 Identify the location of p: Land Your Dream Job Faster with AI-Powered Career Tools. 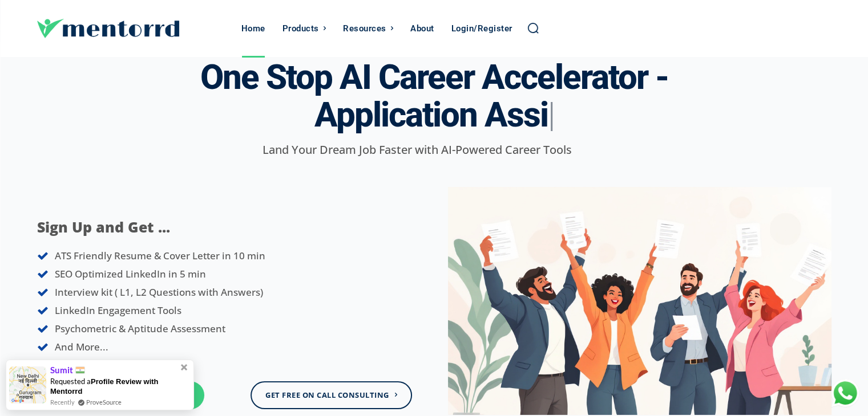
(417, 150).